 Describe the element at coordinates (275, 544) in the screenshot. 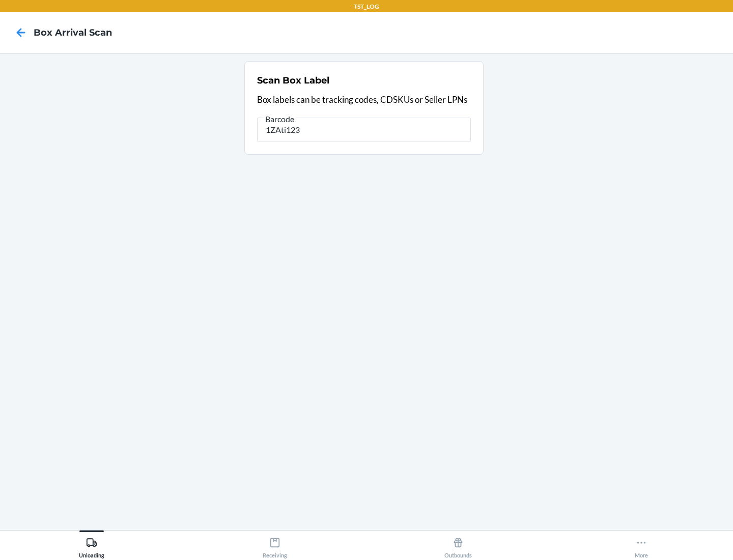

I see `button: Receiving` at that location.